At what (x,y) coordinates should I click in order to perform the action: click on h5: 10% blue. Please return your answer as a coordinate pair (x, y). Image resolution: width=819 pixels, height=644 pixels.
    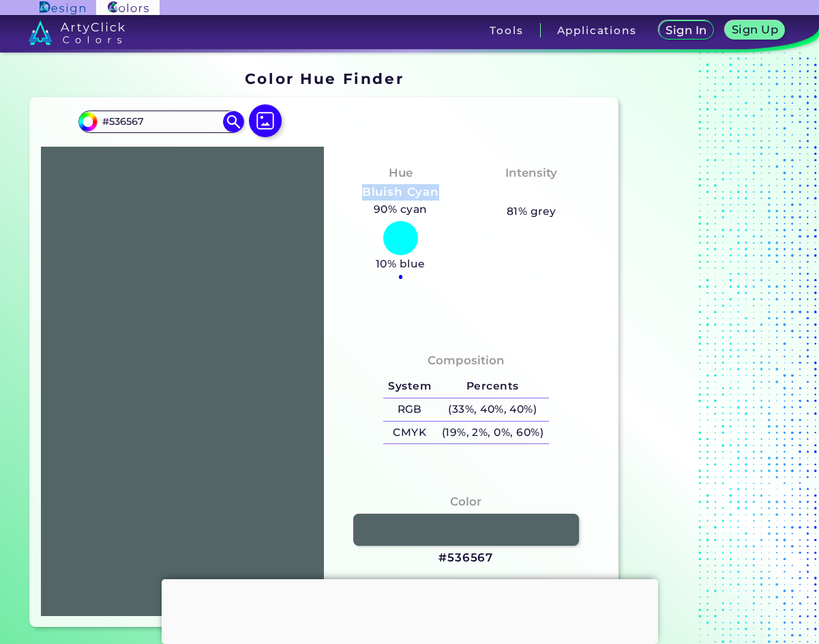
    Looking at the image, I should click on (400, 264).